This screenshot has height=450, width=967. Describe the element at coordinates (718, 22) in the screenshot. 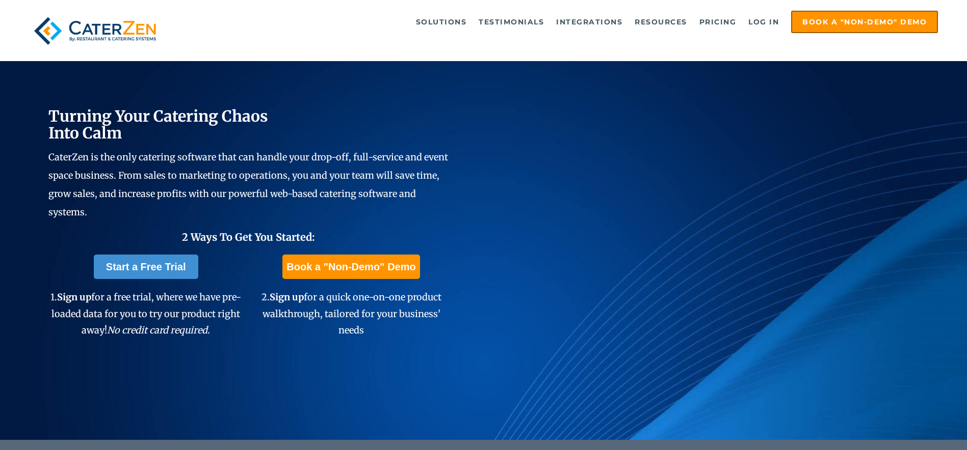

I see `a: Pricing` at that location.